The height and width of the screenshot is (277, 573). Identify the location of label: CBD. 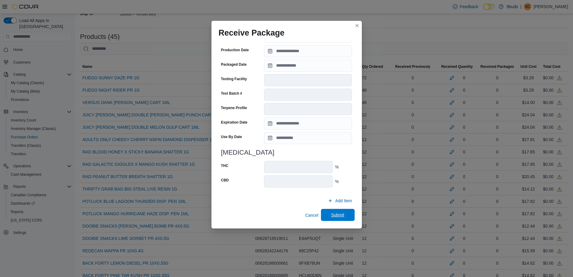
(225, 180).